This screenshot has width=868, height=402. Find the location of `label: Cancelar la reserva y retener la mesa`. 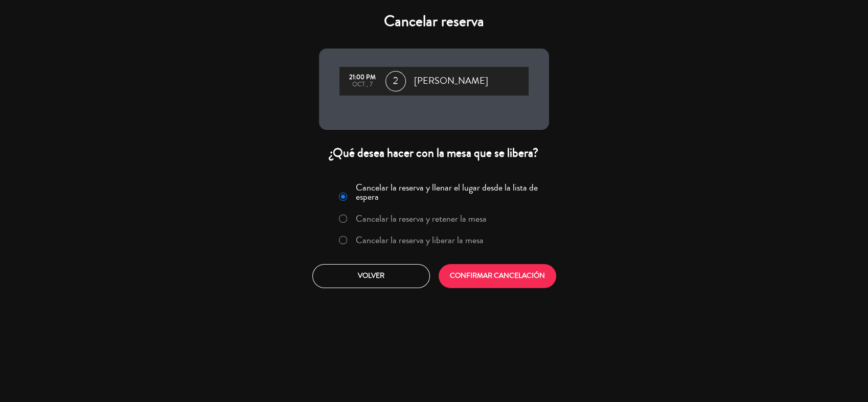

label: Cancelar la reserva y retener la mesa is located at coordinates (421, 218).